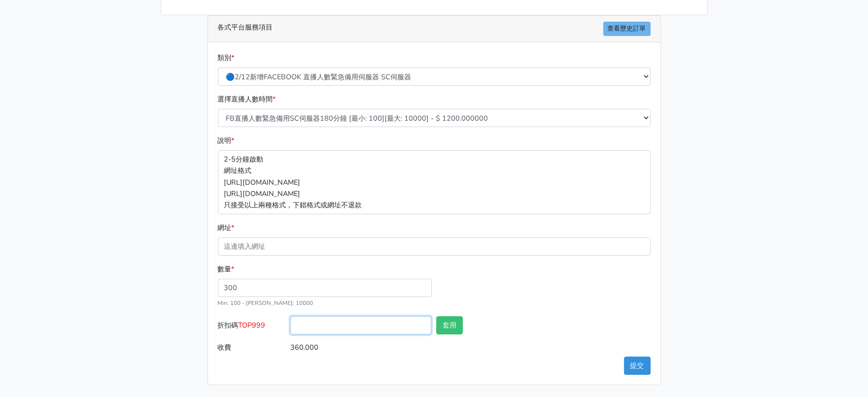 The width and height of the screenshot is (868, 397). Describe the element at coordinates (226, 140) in the screenshot. I see `label: 說明` at that location.